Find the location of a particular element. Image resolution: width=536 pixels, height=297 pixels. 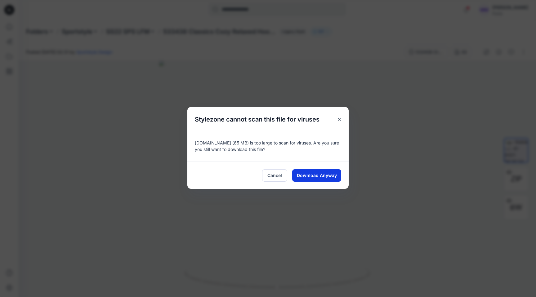

span: Download Anyway is located at coordinates (317, 175).